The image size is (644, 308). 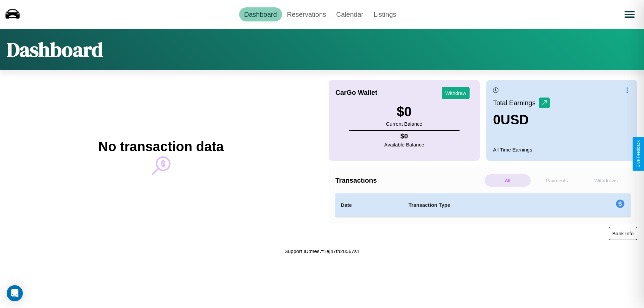 I want to click on h4: $ 0, so click(x=404, y=136).